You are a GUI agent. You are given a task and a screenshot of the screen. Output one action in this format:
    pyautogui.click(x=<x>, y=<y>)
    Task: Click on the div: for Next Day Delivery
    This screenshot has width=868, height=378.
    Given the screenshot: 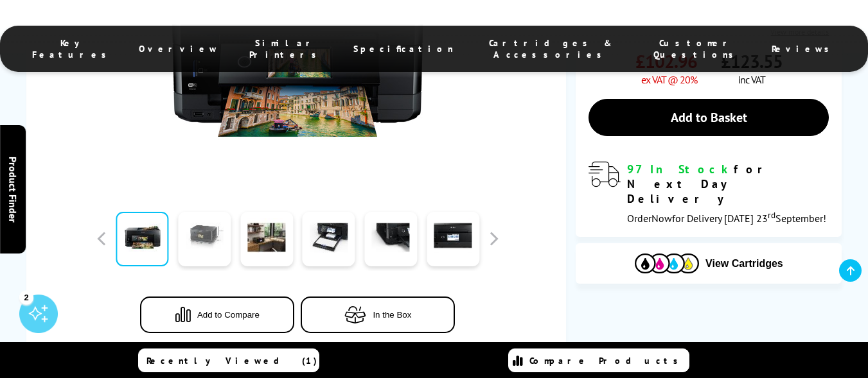 What is the action you would take?
    pyautogui.click(x=727, y=184)
    